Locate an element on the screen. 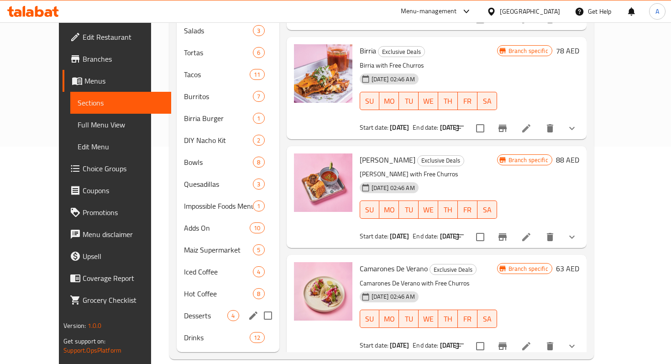 The width and height of the screenshot is (671, 364). div: Birria Burger1 is located at coordinates (228, 118).